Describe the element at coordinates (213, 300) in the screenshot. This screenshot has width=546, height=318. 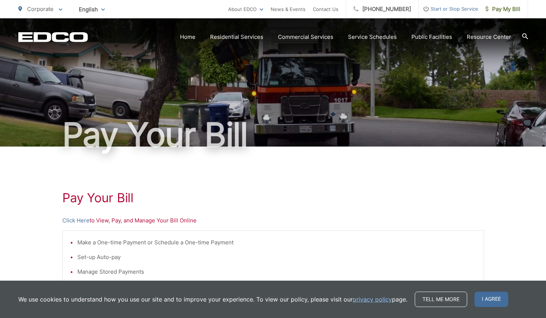
I see `p: We use cookies to understand how you use our site and to improve your experience. To view our pol...` at that location.